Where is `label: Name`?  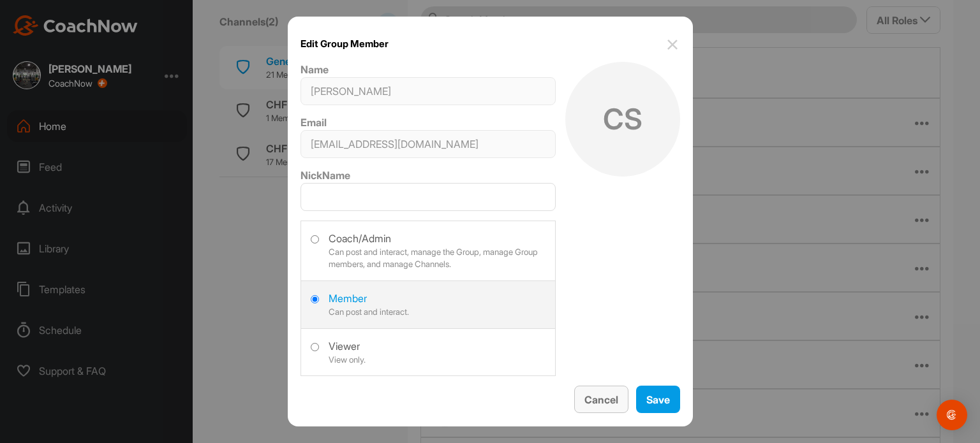 label: Name is located at coordinates (314, 69).